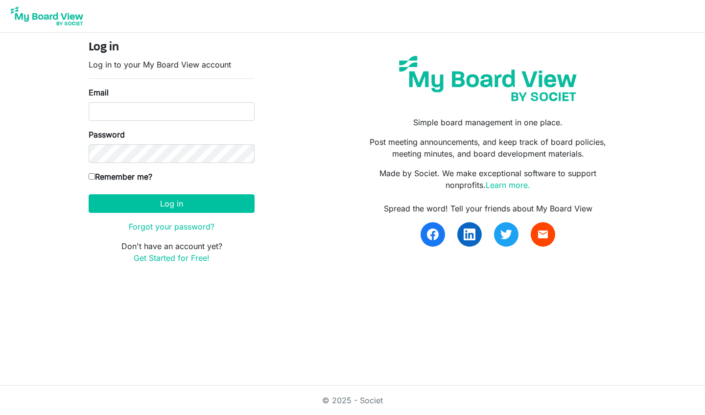  What do you see at coordinates (469, 234) in the screenshot?
I see `img: linkedin.svg` at bounding box center [469, 234].